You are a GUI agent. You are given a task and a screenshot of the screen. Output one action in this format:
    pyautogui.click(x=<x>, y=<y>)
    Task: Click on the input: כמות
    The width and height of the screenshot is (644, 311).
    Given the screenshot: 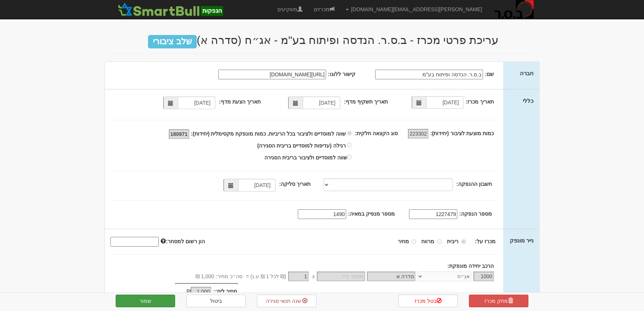 What is the action you would take?
    pyautogui.click(x=484, y=276)
    